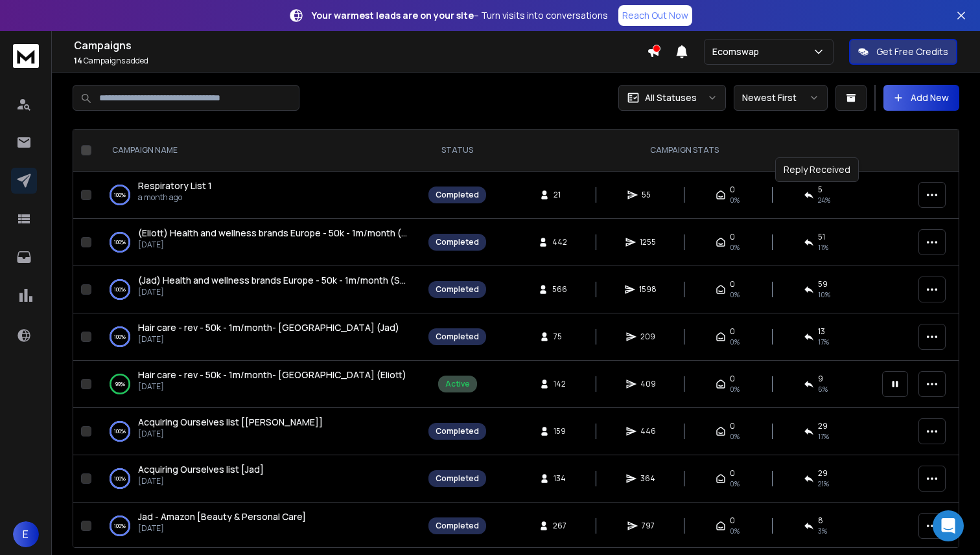  I want to click on strong: Your warmest leads are on your site, so click(392, 15).